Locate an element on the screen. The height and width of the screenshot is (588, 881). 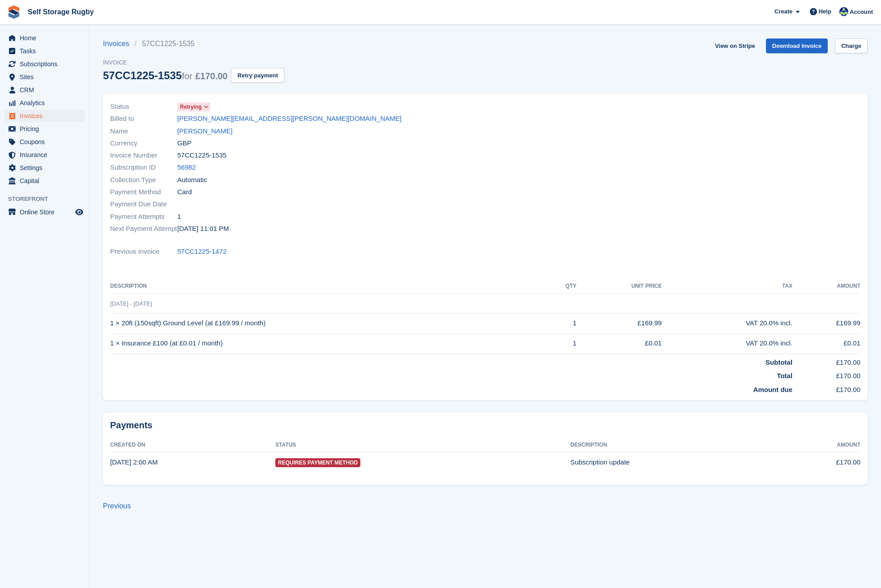
span: Storefront is located at coordinates (49, 199).